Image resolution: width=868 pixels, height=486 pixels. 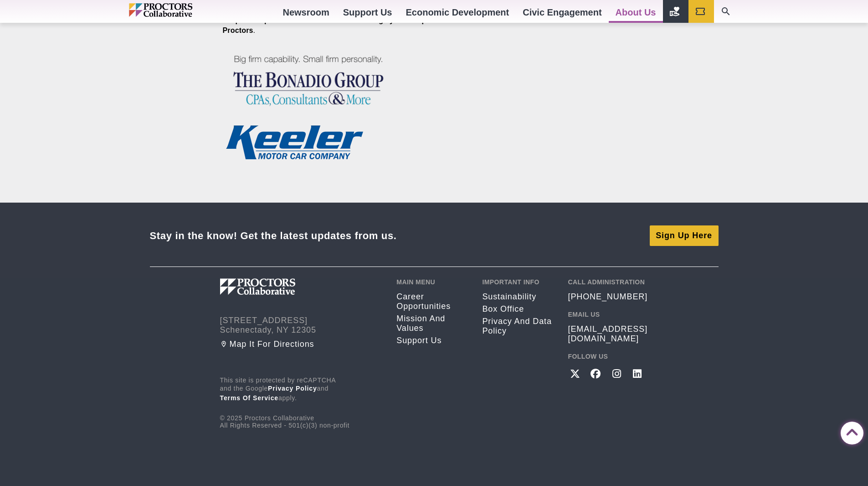 I want to click on a: Sign Up Here, so click(x=684, y=235).